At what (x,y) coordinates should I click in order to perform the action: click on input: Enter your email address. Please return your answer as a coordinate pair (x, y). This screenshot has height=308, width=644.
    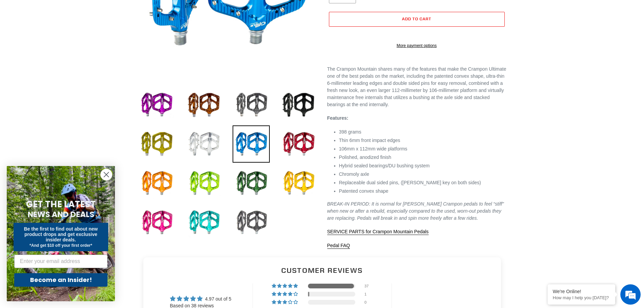
    Looking at the image, I should click on (61, 262).